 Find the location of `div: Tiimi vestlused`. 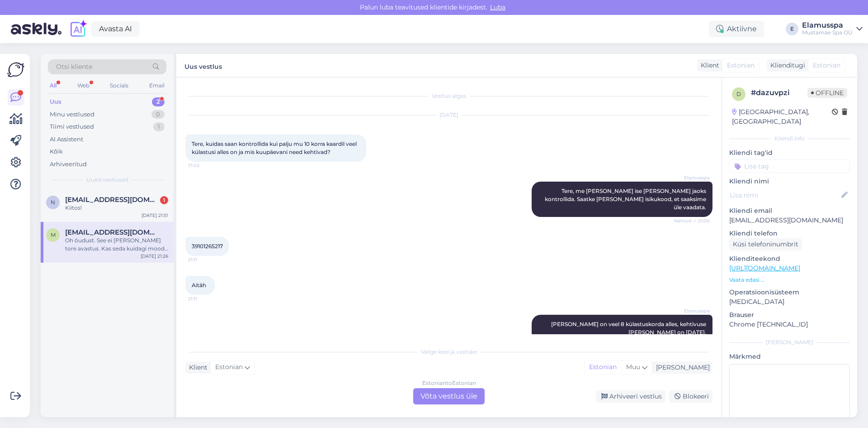

div: Tiimi vestlused is located at coordinates (72, 127).